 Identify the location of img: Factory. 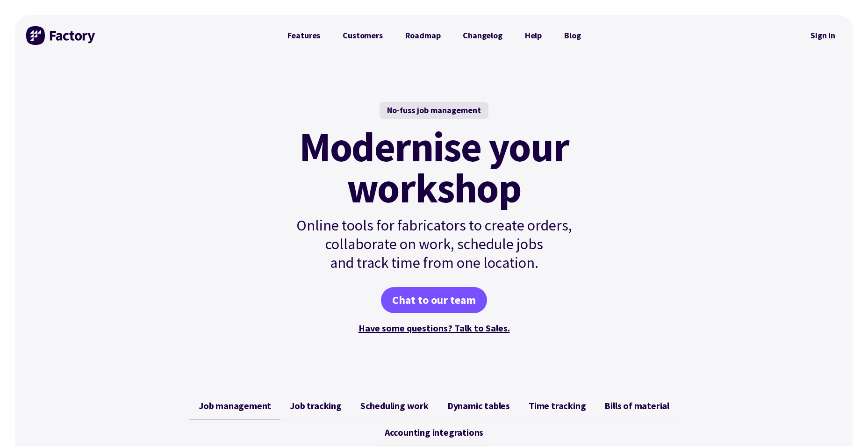
(61, 36).